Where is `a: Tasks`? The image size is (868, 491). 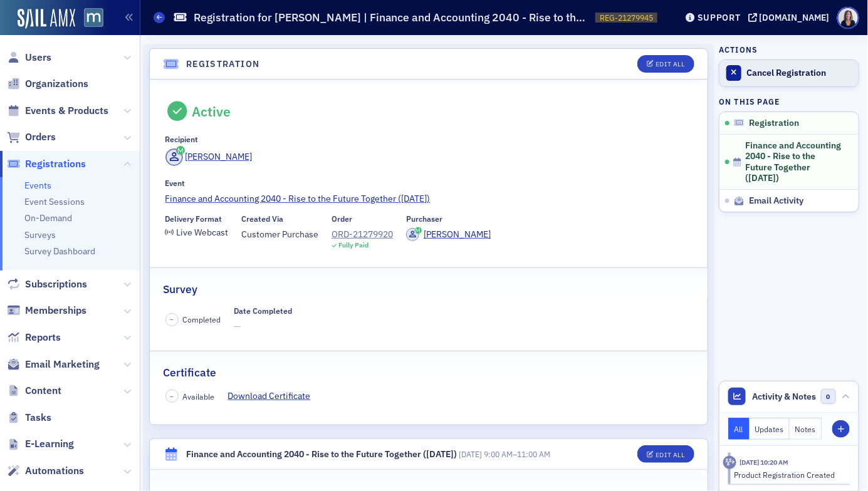
a: Tasks is located at coordinates (29, 418).